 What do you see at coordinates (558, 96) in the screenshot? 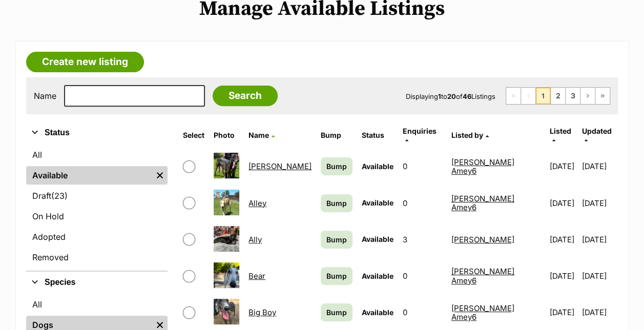
I see `nav: Pagination` at bounding box center [558, 96].